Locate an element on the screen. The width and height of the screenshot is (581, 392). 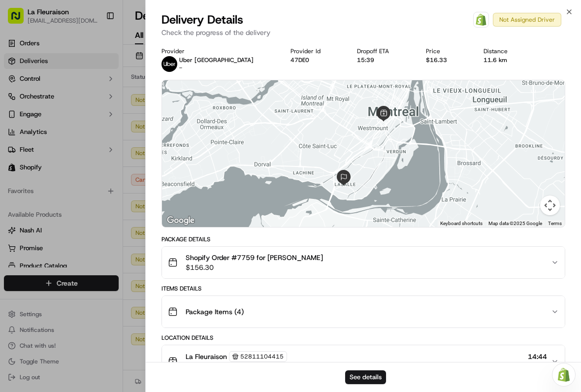
img: Shopify is located at coordinates (482, 20).